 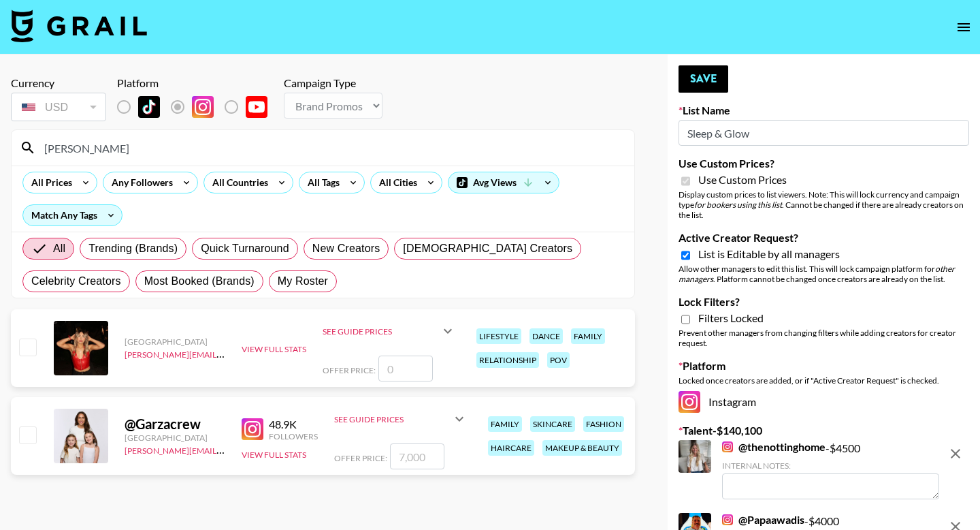 I want to click on div: Match Any Tags, so click(x=72, y=215).